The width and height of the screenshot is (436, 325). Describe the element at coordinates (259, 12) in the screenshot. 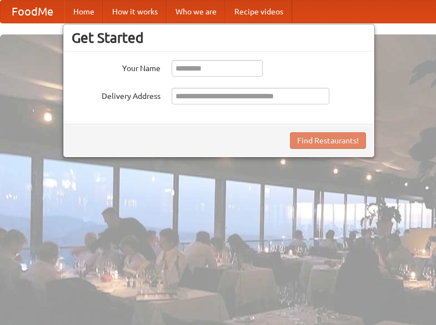

I see `a: Recipe videos` at that location.